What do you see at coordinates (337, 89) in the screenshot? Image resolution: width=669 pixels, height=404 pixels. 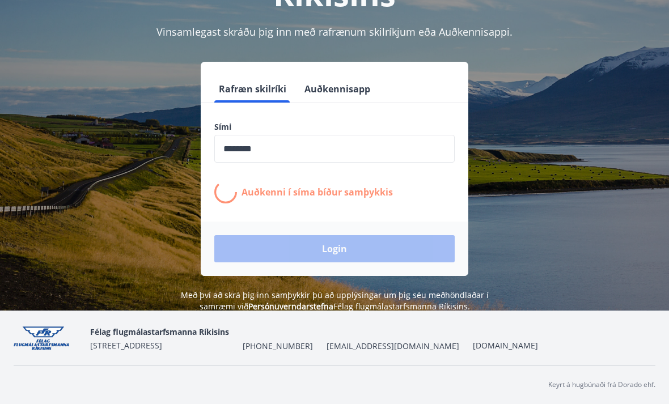 I see `button: Auðkennisapp` at bounding box center [337, 89].